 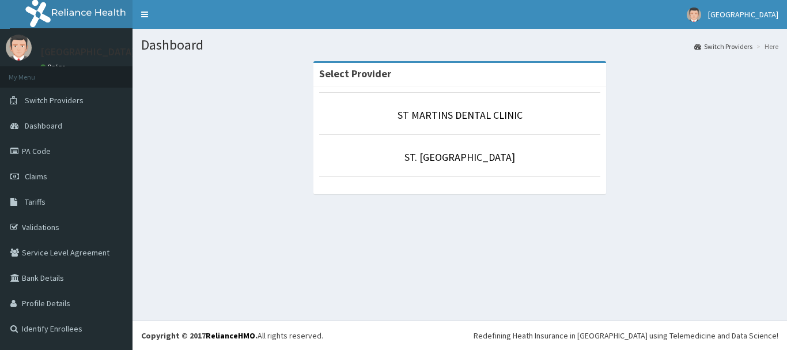 I want to click on h1: Dashboard, so click(x=460, y=45).